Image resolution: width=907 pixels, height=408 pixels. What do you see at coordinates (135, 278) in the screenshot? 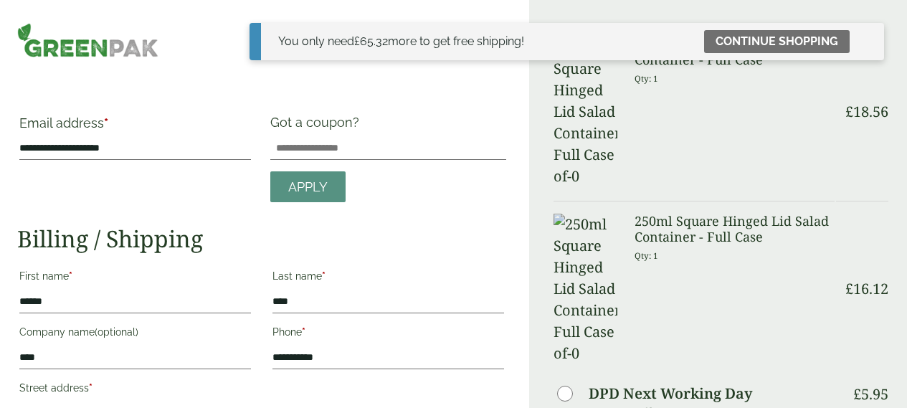
I see `label: First name` at bounding box center [135, 278].